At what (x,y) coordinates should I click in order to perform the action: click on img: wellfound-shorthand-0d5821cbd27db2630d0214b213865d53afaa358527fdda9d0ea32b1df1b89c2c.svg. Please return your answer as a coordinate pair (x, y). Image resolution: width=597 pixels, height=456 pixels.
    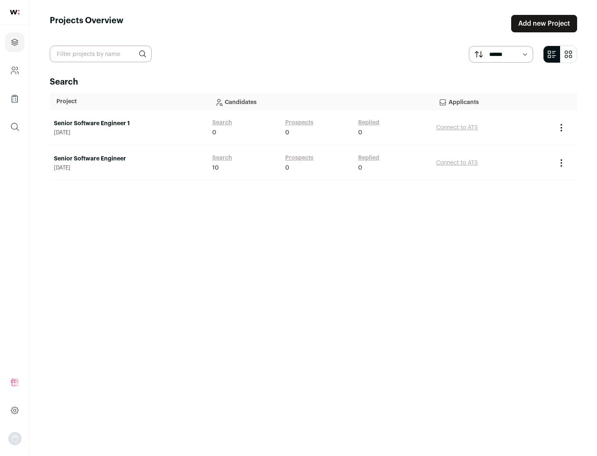
    Looking at the image, I should click on (15, 12).